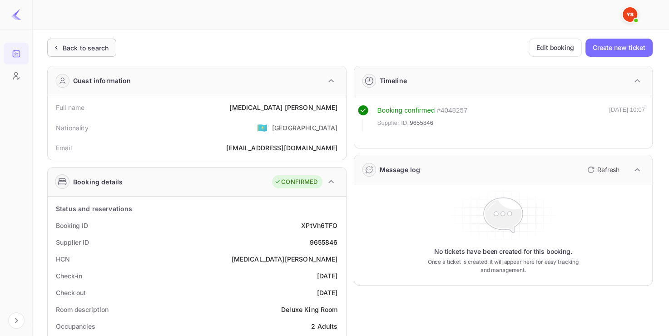 Image resolution: width=669 pixels, height=336 pixels. What do you see at coordinates (72, 225) in the screenshot?
I see `div: Booking ID` at bounding box center [72, 225].